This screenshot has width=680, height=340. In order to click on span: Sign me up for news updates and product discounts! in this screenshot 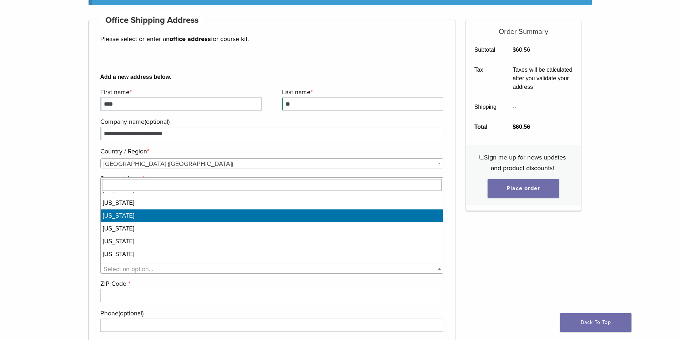, I will do `click(525, 163)`.